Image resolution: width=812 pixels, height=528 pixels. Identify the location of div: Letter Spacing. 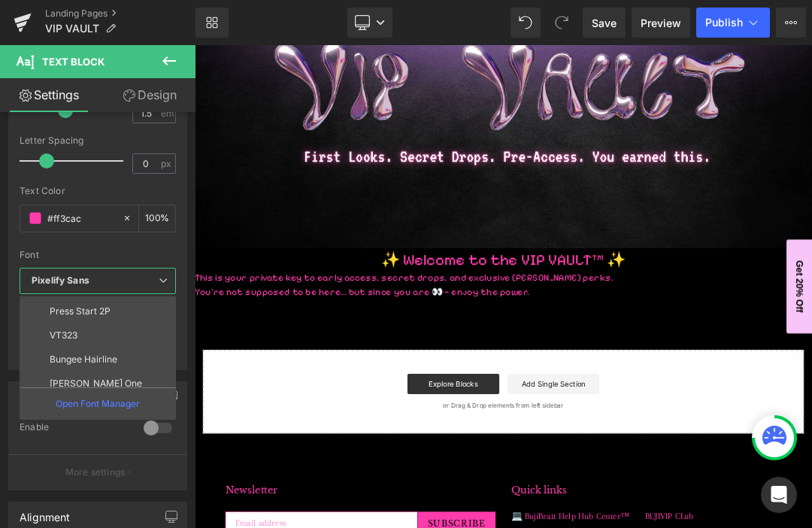
(98, 141).